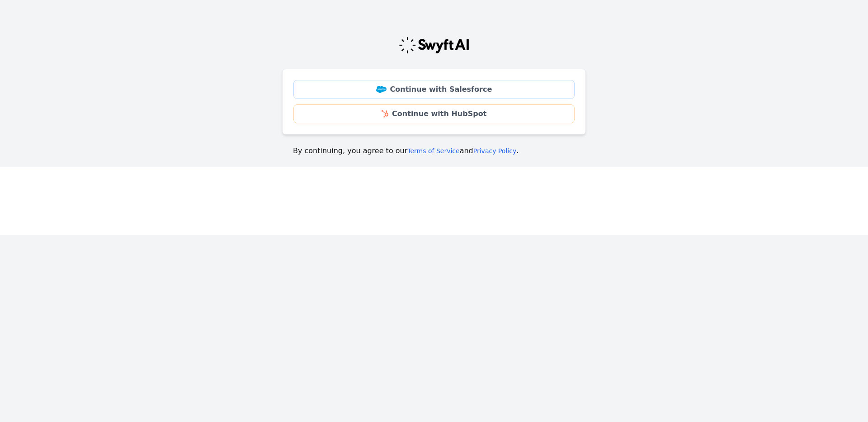 This screenshot has width=868, height=422. Describe the element at coordinates (434, 45) in the screenshot. I see `img: Swyft Logo` at that location.